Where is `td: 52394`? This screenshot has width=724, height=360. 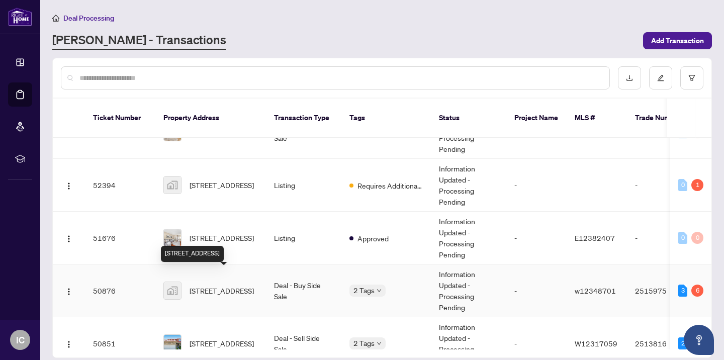 td: 52394 is located at coordinates (120, 185).